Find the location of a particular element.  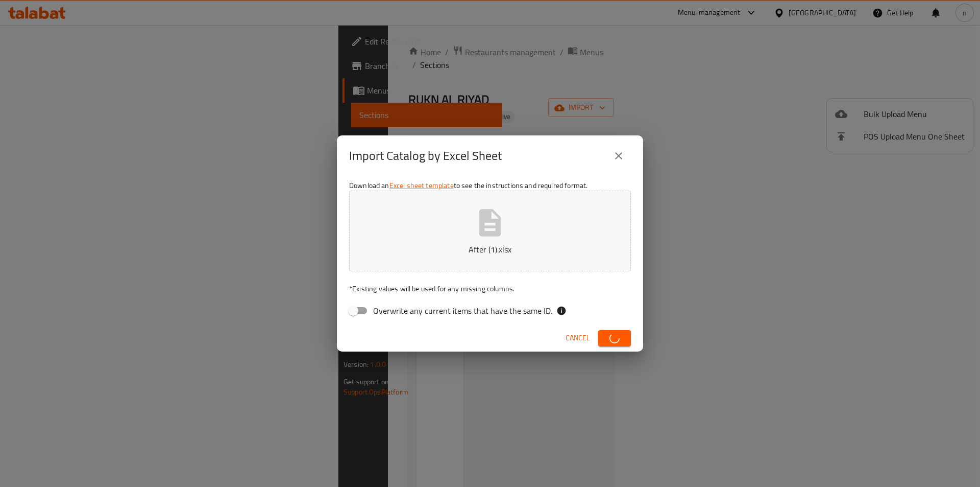

div: Download an to see the instructions and required format. is located at coordinates (490, 250).